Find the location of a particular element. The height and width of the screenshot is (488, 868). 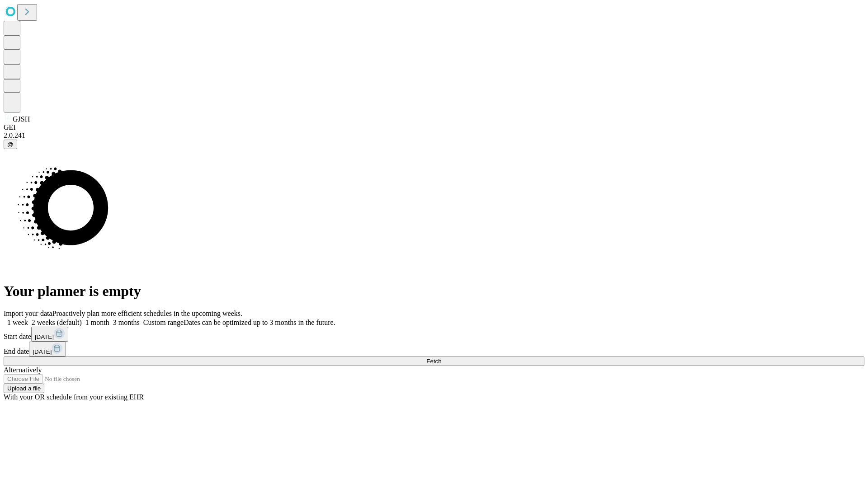

button: Upload a file is located at coordinates (24, 388).